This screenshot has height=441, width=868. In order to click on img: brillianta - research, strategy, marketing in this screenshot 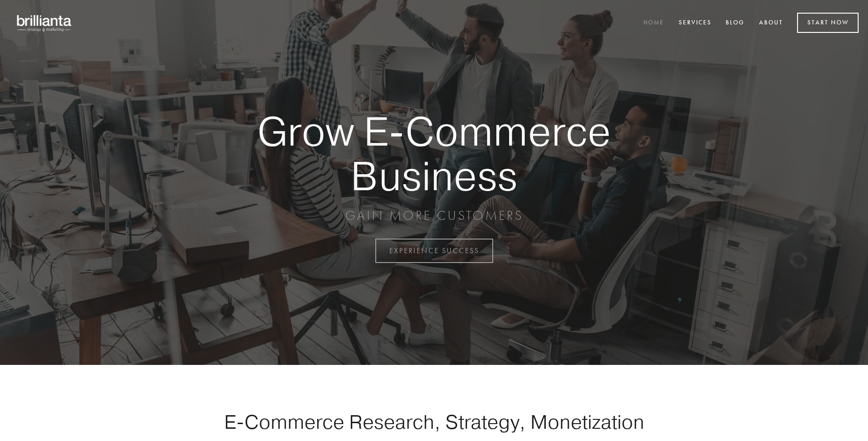, I will do `click(44, 23)`.